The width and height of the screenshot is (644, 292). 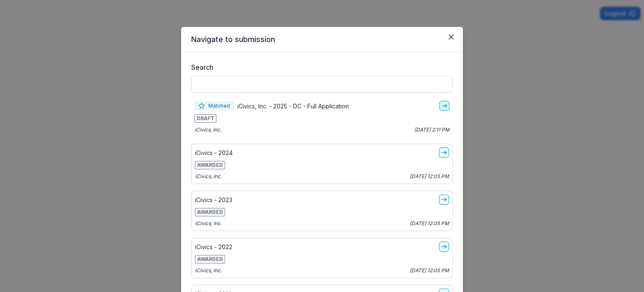 What do you see at coordinates (214, 199) in the screenshot?
I see `p: iCivics - 2023` at bounding box center [214, 199].